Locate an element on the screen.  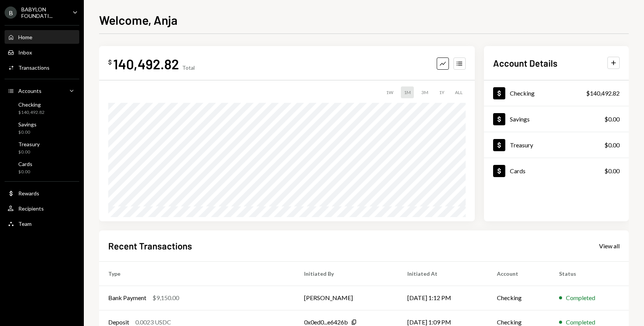
a: View all is located at coordinates (609, 246).